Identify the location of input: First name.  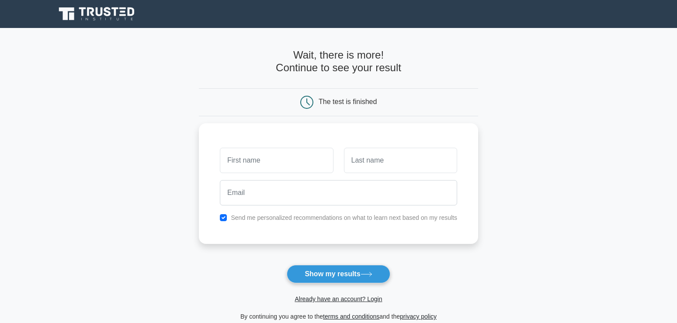
(276, 160).